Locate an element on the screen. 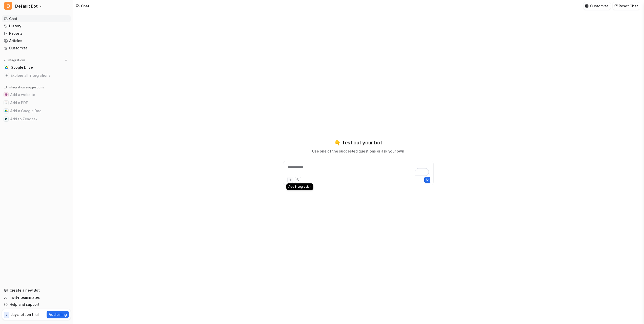  button: Reset Chat is located at coordinates (626, 5).